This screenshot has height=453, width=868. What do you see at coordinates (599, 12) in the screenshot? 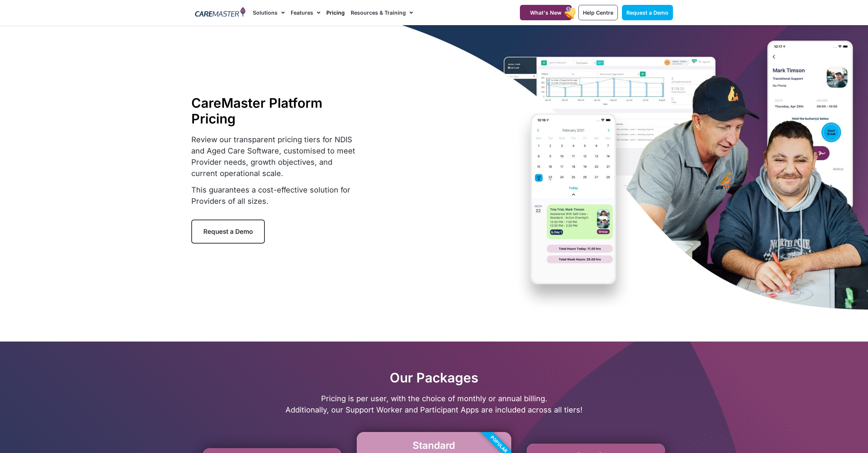
I see `a: Help Centre` at bounding box center [599, 12].